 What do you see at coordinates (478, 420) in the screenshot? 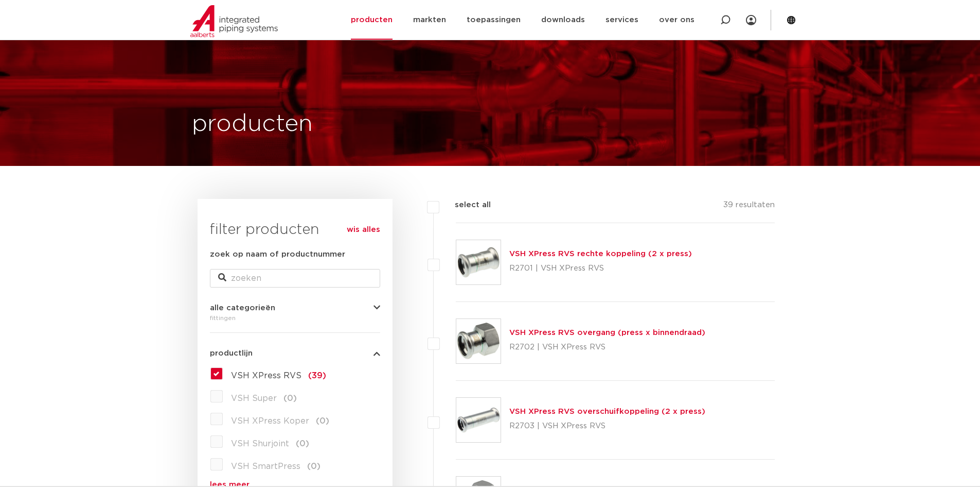
I see `img: Thumbnail for VSH XPress RVS overschuifkoppeling (2 x press)` at bounding box center [478, 420].